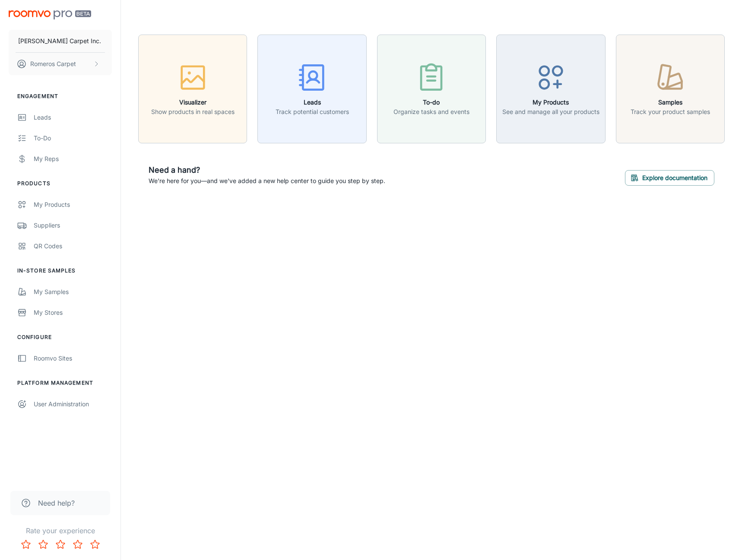 This screenshot has width=742, height=560. What do you see at coordinates (551, 89) in the screenshot?
I see `button: My ProductsSee and manage all your products` at bounding box center [551, 89].